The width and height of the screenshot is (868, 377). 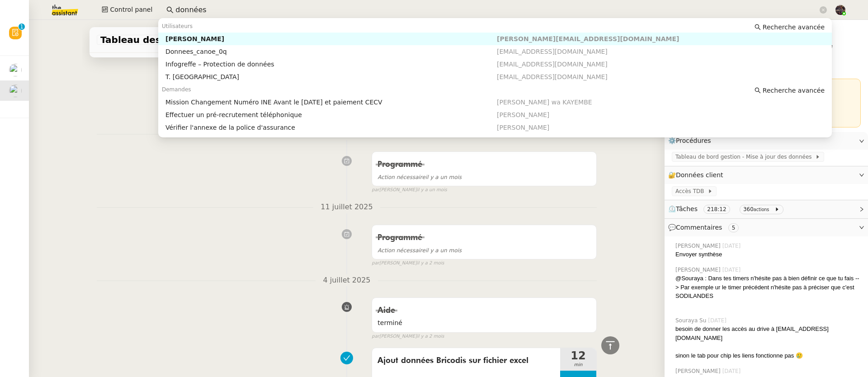 What do you see at coordinates (761, 209) in the screenshot?
I see `small: actions` at bounding box center [761, 209].